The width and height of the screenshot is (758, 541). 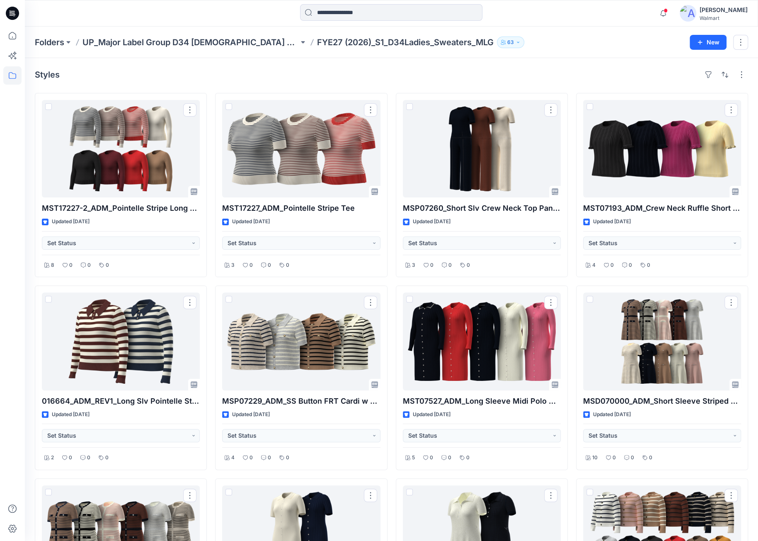 What do you see at coordinates (301, 341) in the screenshot?
I see `a: MSP07229_ADM_SS Button FRT Cardi w Chest` at bounding box center [301, 341].